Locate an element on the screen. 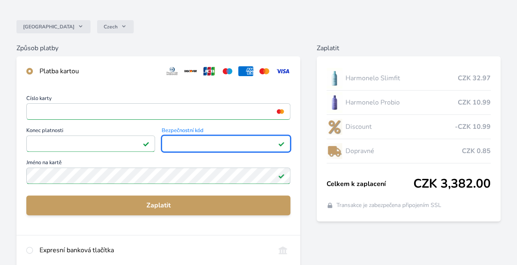  img: discover.svg is located at coordinates (190, 71).